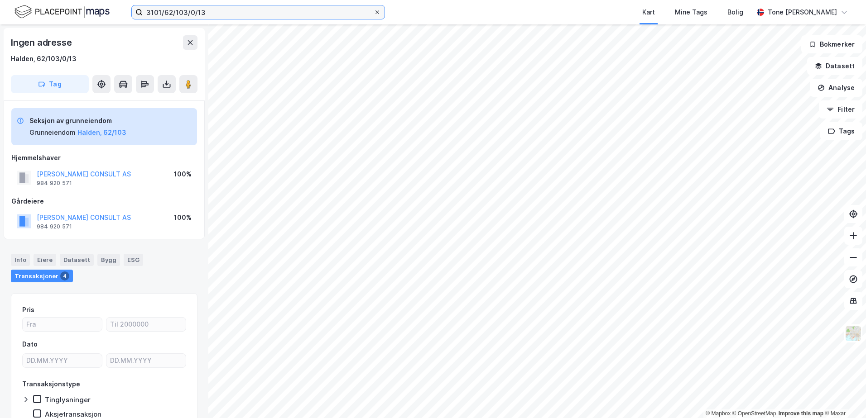  What do you see at coordinates (65, 276) in the screenshot?
I see `div: 4` at bounding box center [65, 276].